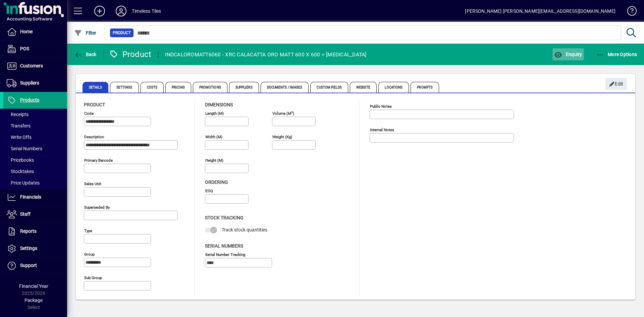 The height and width of the screenshot is (317, 644). What do you see at coordinates (85, 55) in the screenshot?
I see `app-page-header-button: Back` at bounding box center [85, 55].